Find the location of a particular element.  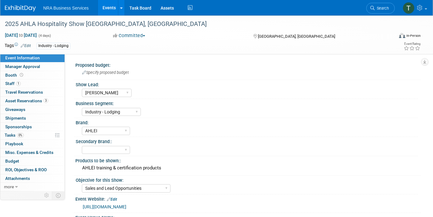

span: Attachments is located at coordinates (18, 178).